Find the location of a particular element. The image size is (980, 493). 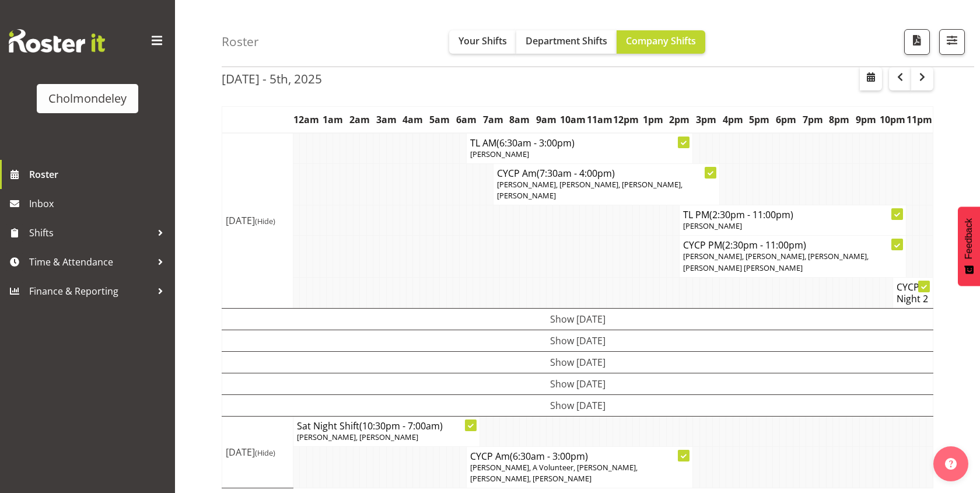

th: 5pm is located at coordinates (759, 119).